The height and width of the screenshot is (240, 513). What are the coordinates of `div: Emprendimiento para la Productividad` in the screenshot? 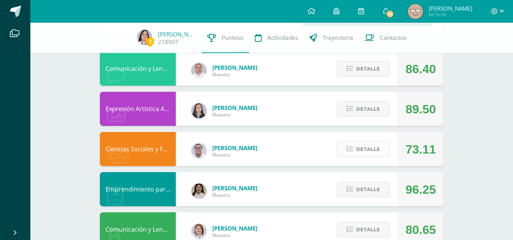 It's located at (138, 189).